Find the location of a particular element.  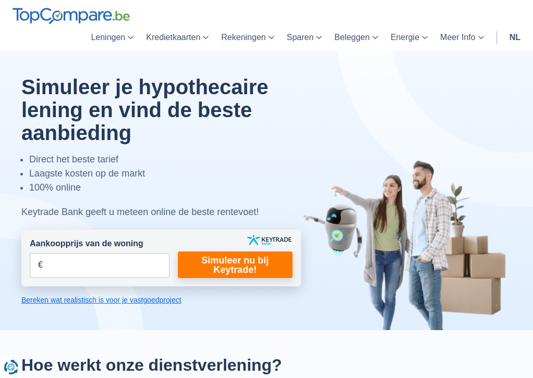

label: Aankoopprijs van de woning is located at coordinates (87, 244).